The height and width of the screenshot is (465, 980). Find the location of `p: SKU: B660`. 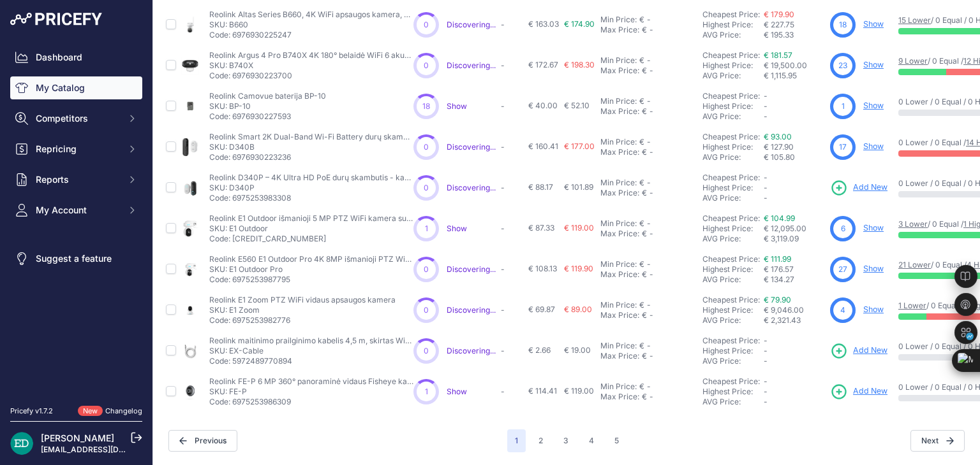

p: SKU: B660 is located at coordinates (311, 25).